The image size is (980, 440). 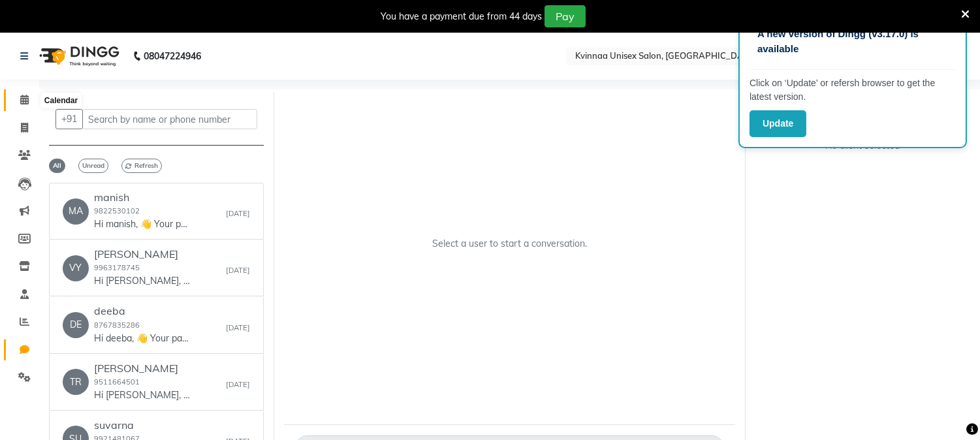 I want to click on button: Update, so click(x=778, y=123).